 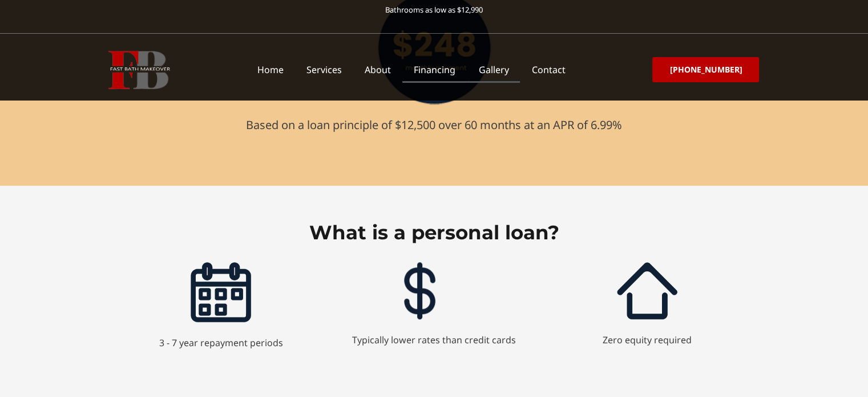 I want to click on p: Based on a loan principle of $12,500 over 60 months at an APR of 6.99%, so click(x=434, y=124).